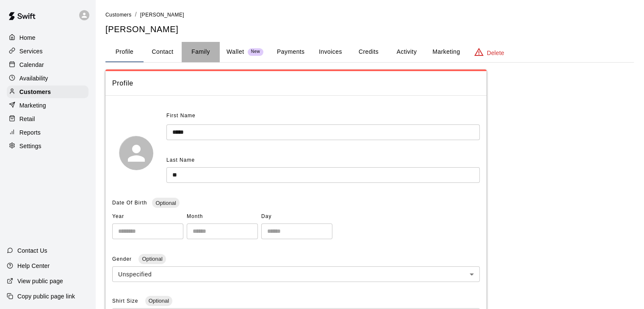 Image resolution: width=644 pixels, height=309 pixels. What do you see at coordinates (34, 78) in the screenshot?
I see `p: Availability` at bounding box center [34, 78].